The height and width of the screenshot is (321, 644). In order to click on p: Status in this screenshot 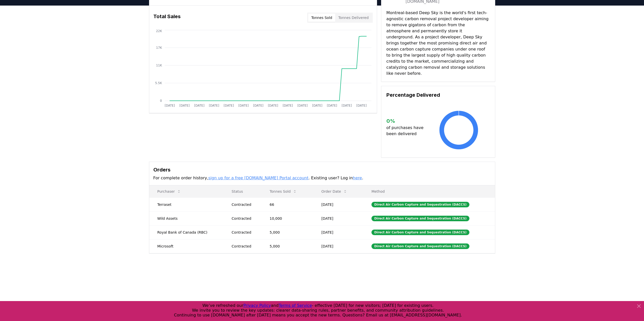, I will do `click(242, 192)`.